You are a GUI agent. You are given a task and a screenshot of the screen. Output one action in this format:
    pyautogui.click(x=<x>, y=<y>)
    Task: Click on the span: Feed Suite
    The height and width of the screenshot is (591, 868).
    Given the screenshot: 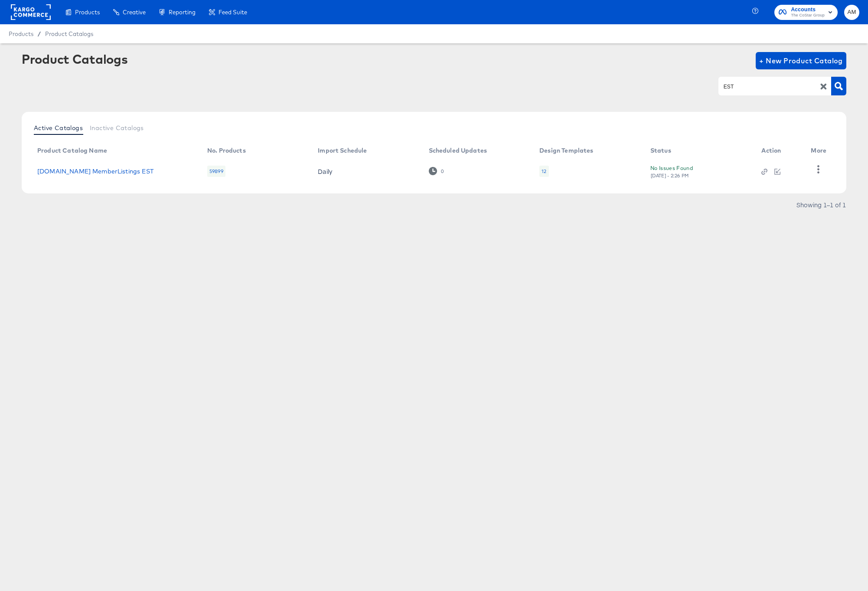 What is the action you would take?
    pyautogui.click(x=233, y=12)
    